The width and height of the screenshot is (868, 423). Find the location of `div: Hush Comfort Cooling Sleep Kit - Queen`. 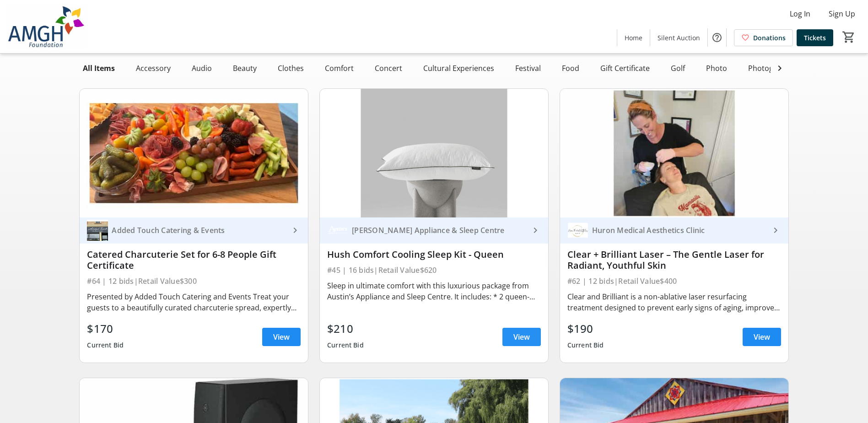

div: Hush Comfort Cooling Sleep Kit - Queen is located at coordinates (434, 254).